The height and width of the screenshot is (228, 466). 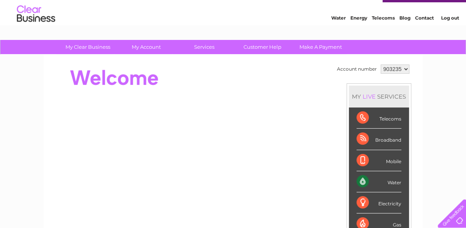 I want to click on div: LIVE, so click(x=369, y=96).